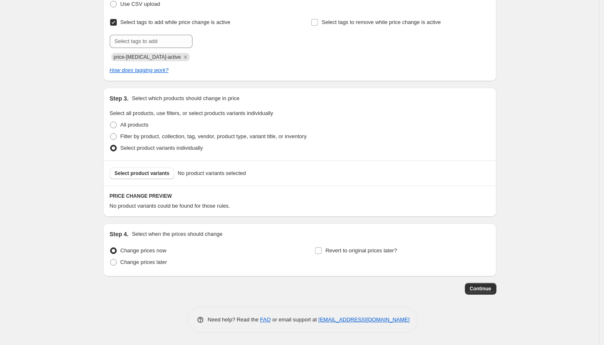 The image size is (604, 345). What do you see at coordinates (294, 320) in the screenshot?
I see `span: or email support at` at bounding box center [294, 320].